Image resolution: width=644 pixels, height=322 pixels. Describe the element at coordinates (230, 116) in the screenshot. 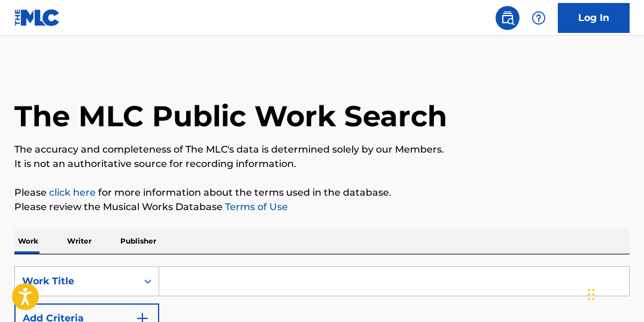

I see `h1: The MLC Public Work Search` at that location.